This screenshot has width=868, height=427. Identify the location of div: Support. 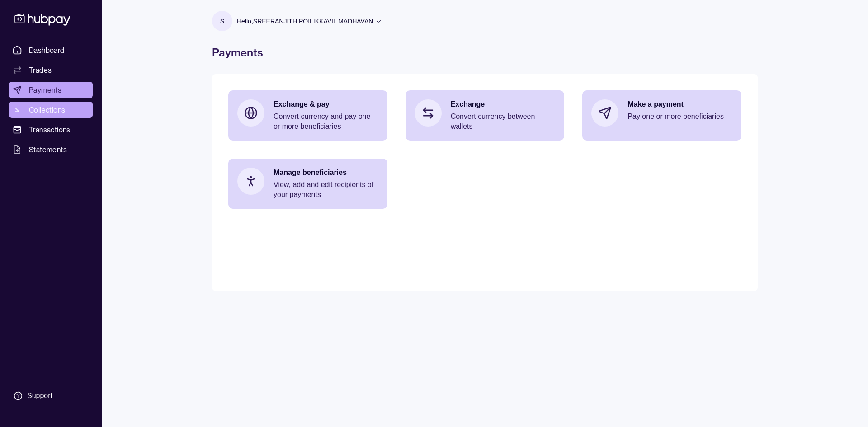
(40, 396).